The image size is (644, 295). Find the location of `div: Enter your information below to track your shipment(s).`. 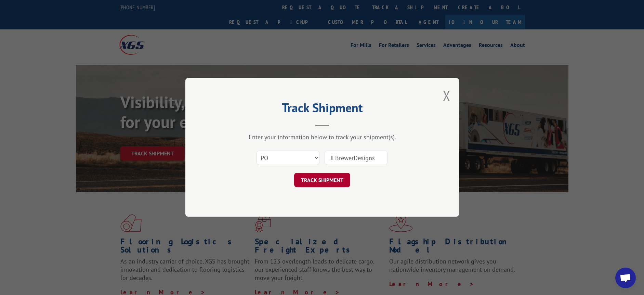

div: Enter your information below to track your shipment(s). is located at coordinates (322, 137).